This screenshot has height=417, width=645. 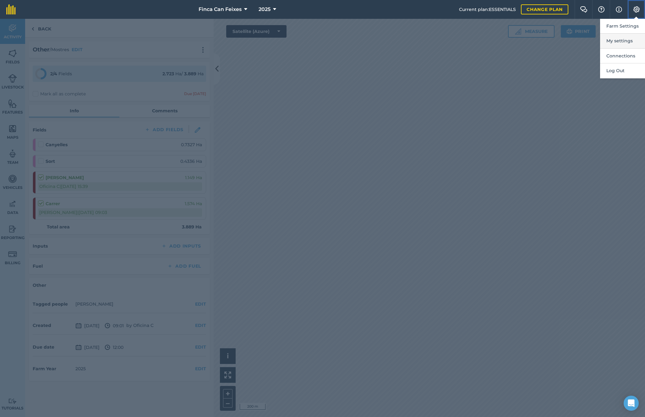 I want to click on button: Farm Settings, so click(x=622, y=26).